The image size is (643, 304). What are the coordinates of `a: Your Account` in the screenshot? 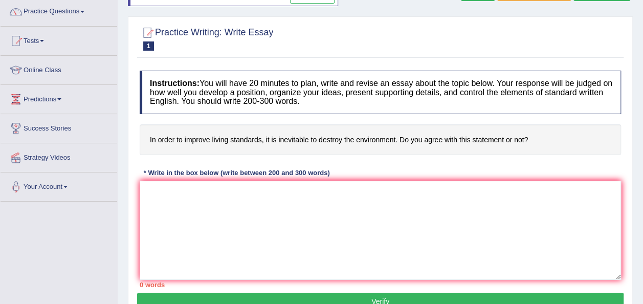 It's located at (59, 185).